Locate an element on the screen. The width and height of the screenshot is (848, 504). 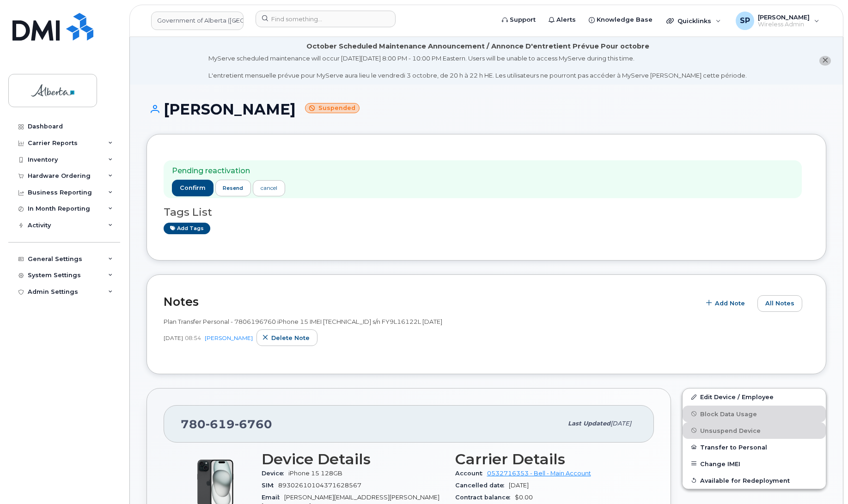
span: 619 is located at coordinates (219, 424).